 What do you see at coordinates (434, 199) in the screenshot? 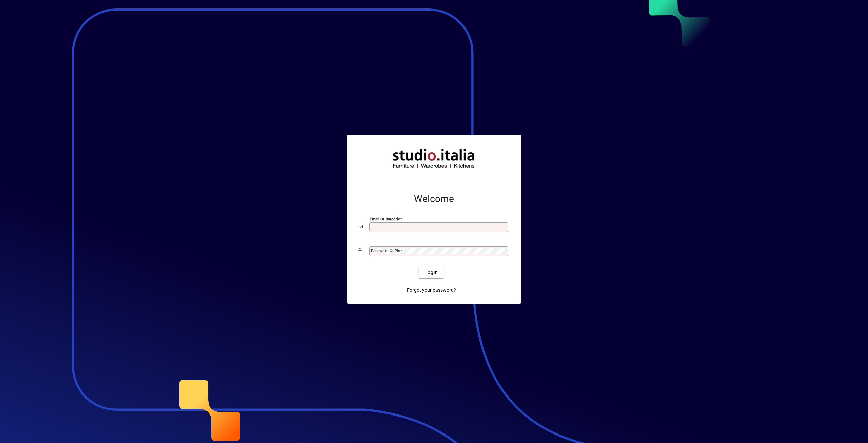
I see `h2: Welcome` at bounding box center [434, 199].